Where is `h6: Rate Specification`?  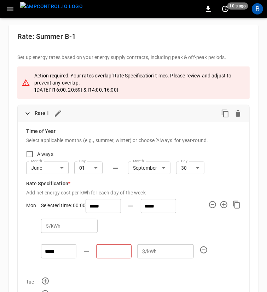
h6: Rate Specification is located at coordinates (133, 184).